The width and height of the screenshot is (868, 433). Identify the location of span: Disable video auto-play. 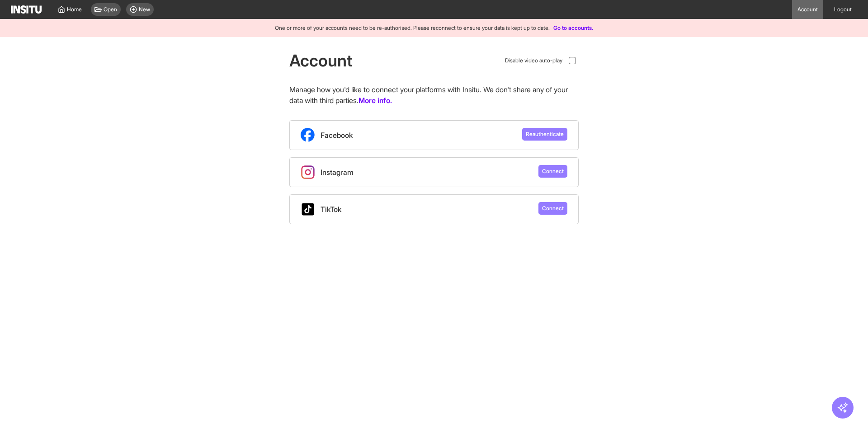
(534, 60).